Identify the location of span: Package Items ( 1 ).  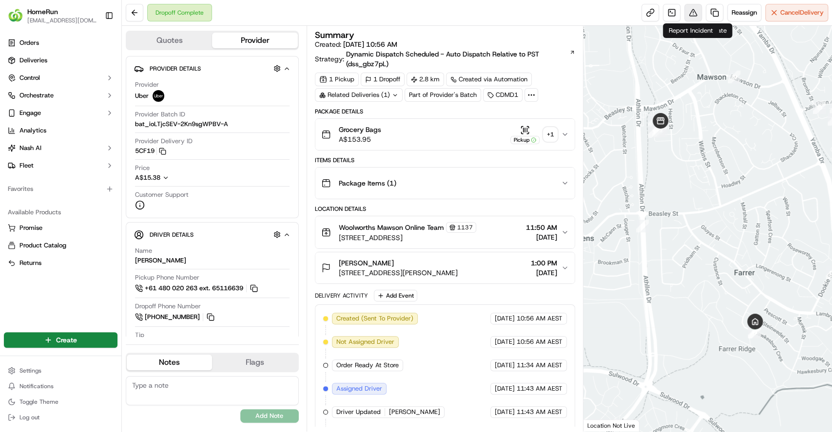
(367, 183).